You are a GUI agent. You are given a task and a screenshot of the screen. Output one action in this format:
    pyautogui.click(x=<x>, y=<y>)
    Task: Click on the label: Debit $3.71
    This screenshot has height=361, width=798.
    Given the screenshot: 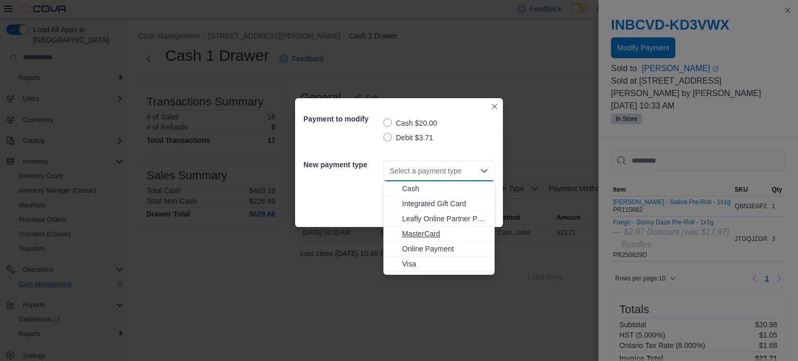 What is the action you would take?
    pyautogui.click(x=408, y=138)
    